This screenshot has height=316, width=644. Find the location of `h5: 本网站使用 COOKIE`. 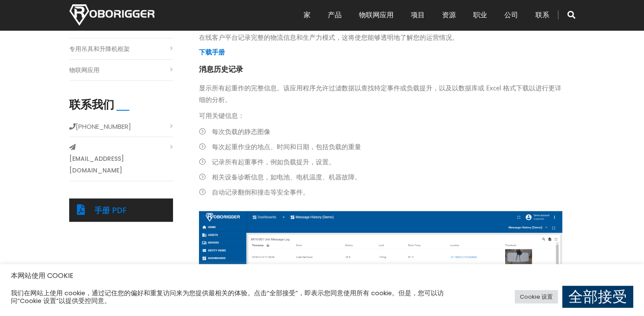

h5: 本网站使用 COOKIE is located at coordinates (322, 276).